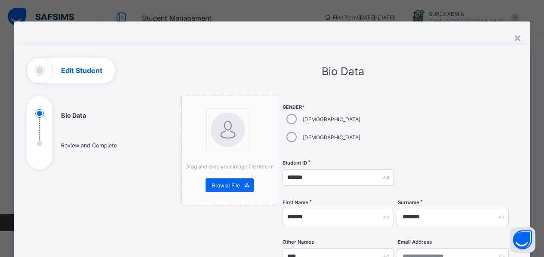  I want to click on label: Email Address, so click(415, 242).